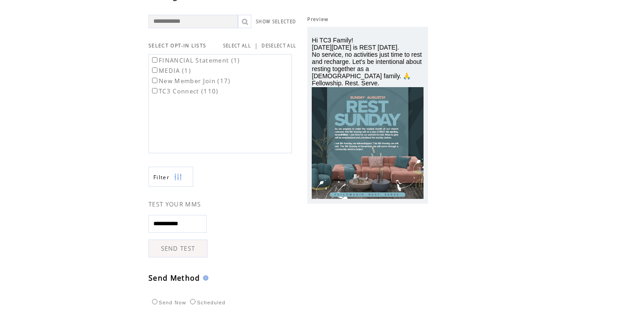  I want to click on label: TC3 Connect (110), so click(184, 91).